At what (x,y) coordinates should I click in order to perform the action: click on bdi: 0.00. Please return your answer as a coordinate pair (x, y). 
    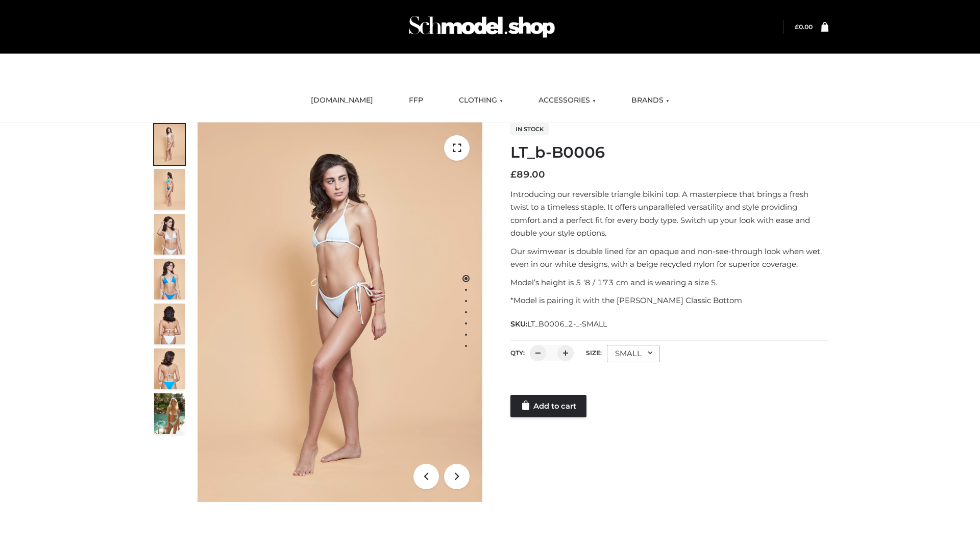
    Looking at the image, I should click on (804, 26).